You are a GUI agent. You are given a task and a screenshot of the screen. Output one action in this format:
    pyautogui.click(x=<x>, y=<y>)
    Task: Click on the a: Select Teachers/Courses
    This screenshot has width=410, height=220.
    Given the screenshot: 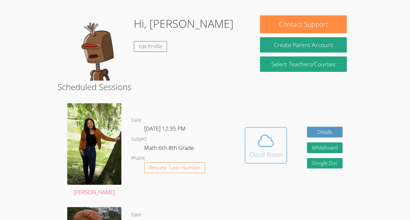 What is the action you would take?
    pyautogui.click(x=303, y=64)
    